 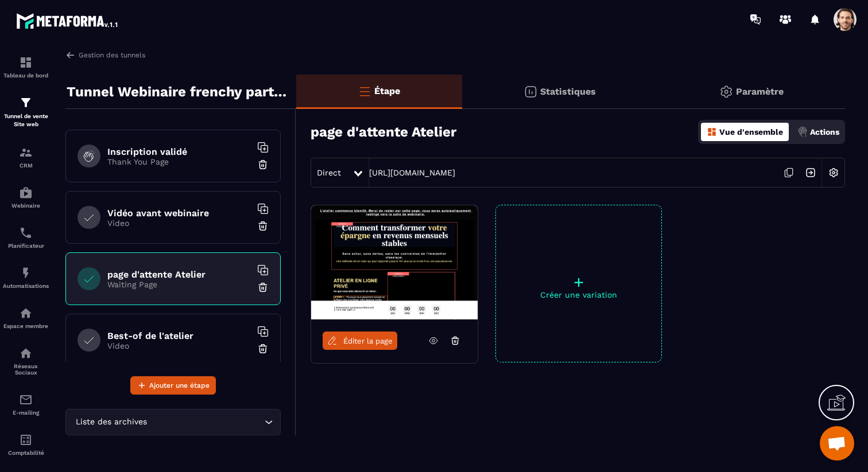 What do you see at coordinates (568, 91) in the screenshot?
I see `p: Statistiques` at bounding box center [568, 91].